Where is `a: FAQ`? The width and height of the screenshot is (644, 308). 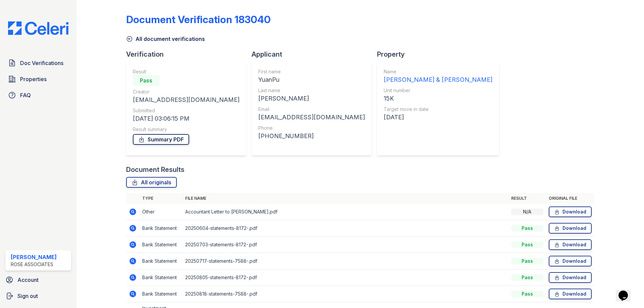
a: FAQ is located at coordinates (38, 95).